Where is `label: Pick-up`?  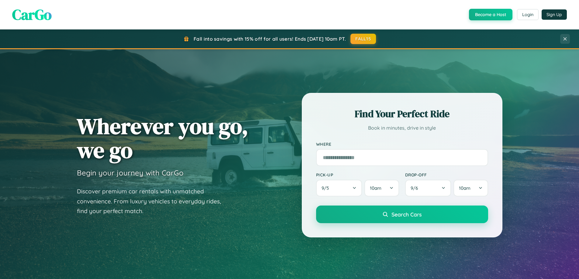
label: Pick-up is located at coordinates (357, 175).